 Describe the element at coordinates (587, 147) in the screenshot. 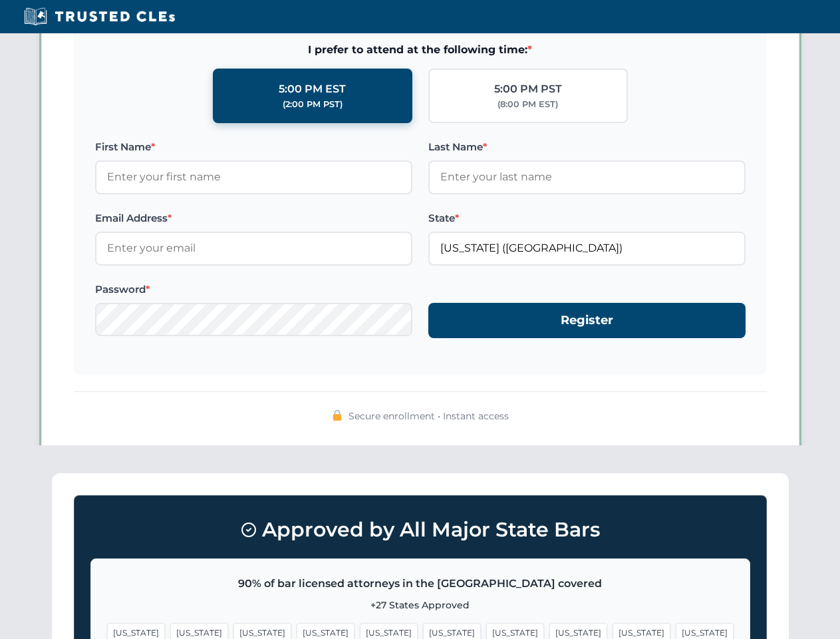

I see `label: Last Name` at that location.